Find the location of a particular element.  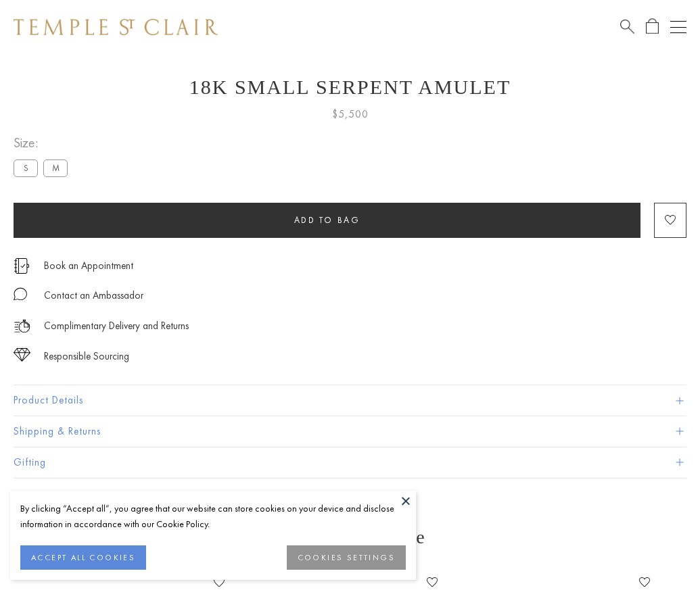

button: Add to bag is located at coordinates (327, 221).